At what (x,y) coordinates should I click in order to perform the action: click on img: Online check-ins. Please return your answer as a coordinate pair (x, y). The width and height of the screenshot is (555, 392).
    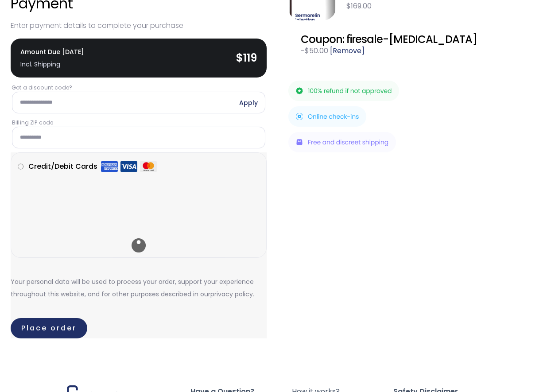
    Looking at the image, I should click on (327, 117).